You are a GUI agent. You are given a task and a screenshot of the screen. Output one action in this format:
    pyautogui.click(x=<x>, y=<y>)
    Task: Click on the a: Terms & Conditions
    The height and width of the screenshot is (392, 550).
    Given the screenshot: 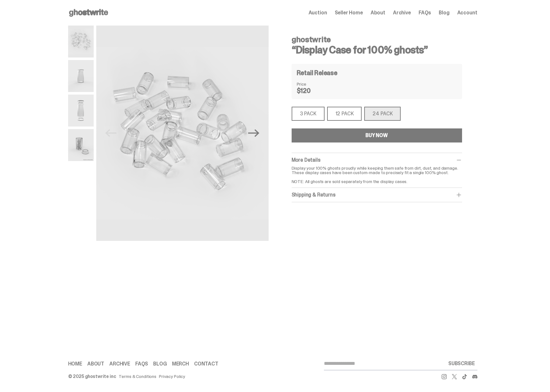 What is the action you would take?
    pyautogui.click(x=138, y=376)
    